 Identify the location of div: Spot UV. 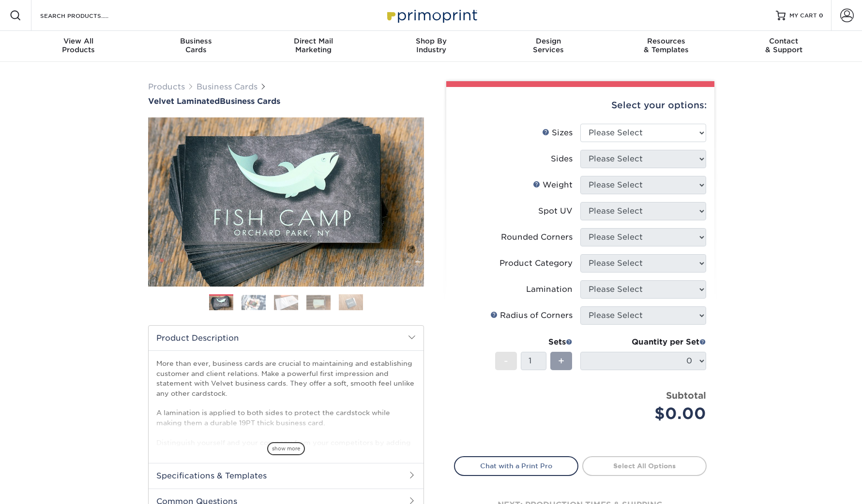
(555, 211).